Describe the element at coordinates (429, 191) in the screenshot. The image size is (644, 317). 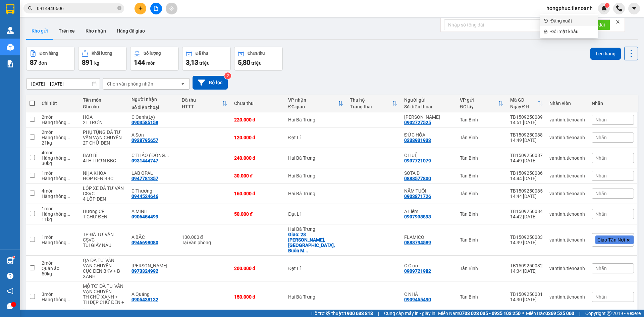
I see `div: NĂM TUỘI` at that location.